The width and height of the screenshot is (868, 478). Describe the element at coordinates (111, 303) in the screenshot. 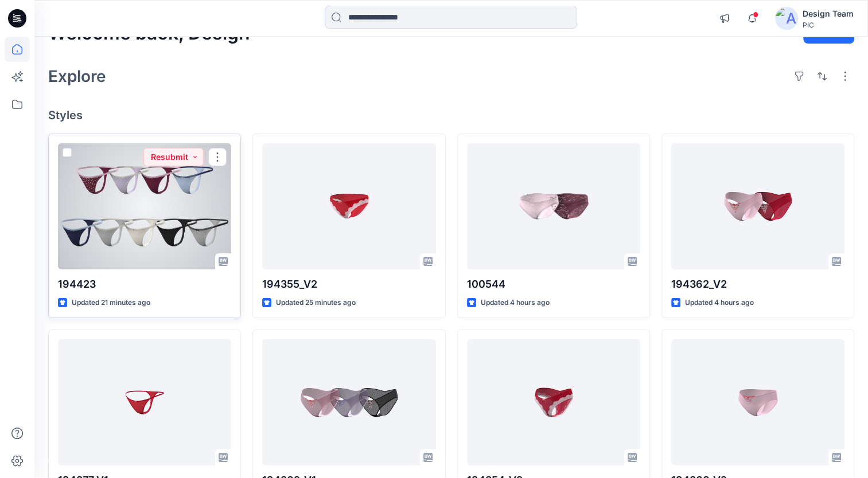

I see `p: Updated 21 minutes ago` at that location.